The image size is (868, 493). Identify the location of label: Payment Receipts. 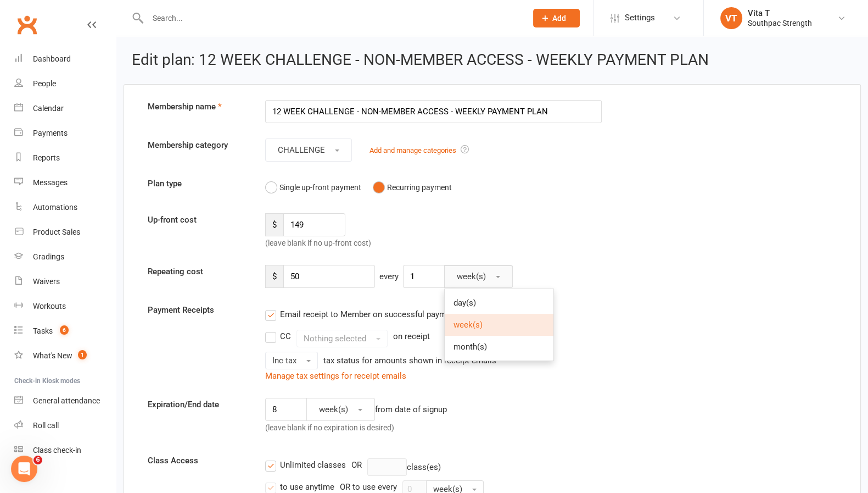
(198, 310).